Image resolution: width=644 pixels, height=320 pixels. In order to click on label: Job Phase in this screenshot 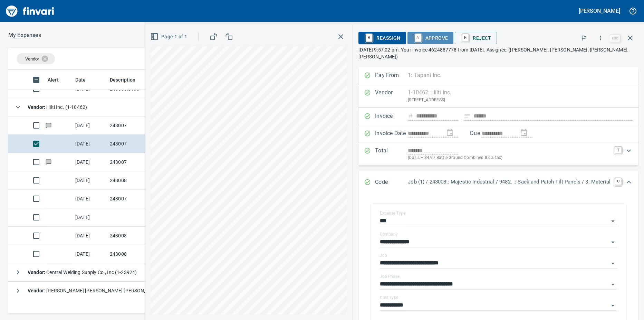, I will do `click(389, 277)`.